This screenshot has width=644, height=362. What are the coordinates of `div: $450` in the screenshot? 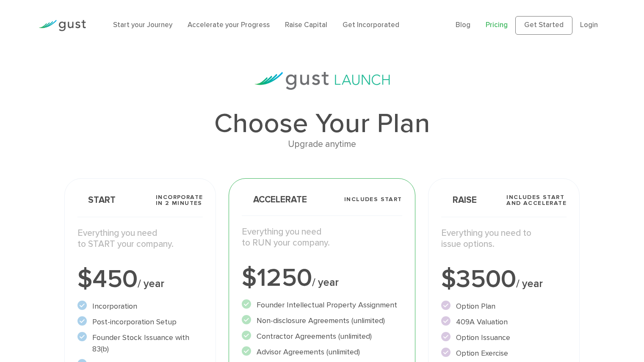 It's located at (140, 280).